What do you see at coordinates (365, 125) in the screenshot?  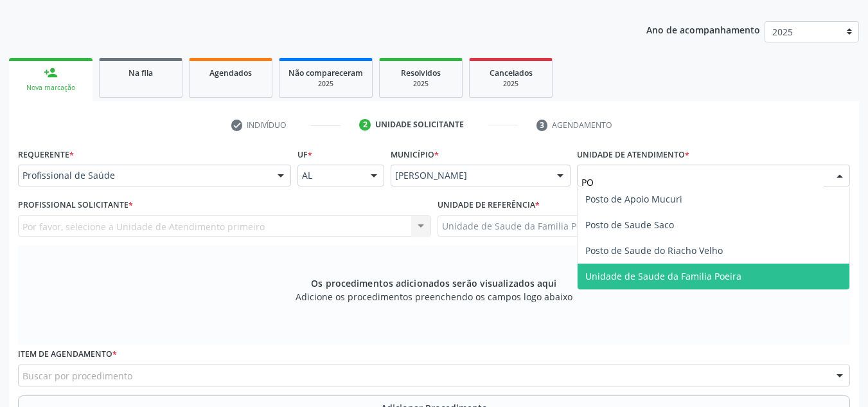 I see `div: 2` at bounding box center [365, 125].